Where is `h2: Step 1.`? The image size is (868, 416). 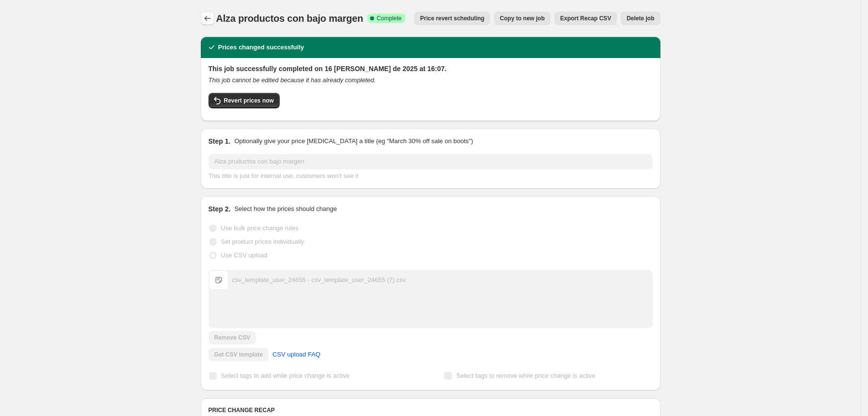 h2: Step 1. is located at coordinates (219, 141).